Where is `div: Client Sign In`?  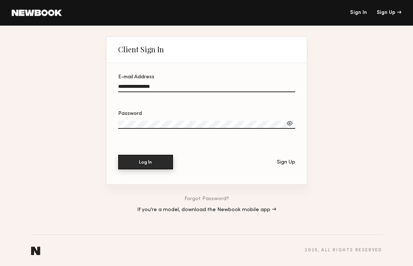 div: Client Sign In is located at coordinates (141, 49).